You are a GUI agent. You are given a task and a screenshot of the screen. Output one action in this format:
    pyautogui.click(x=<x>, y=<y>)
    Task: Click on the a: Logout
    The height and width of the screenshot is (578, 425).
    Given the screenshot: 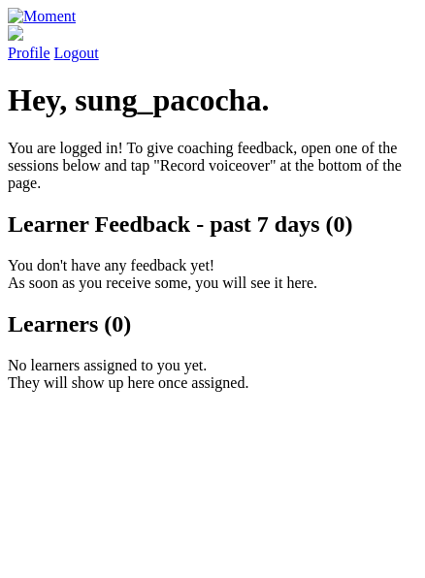 What is the action you would take?
    pyautogui.click(x=77, y=52)
    